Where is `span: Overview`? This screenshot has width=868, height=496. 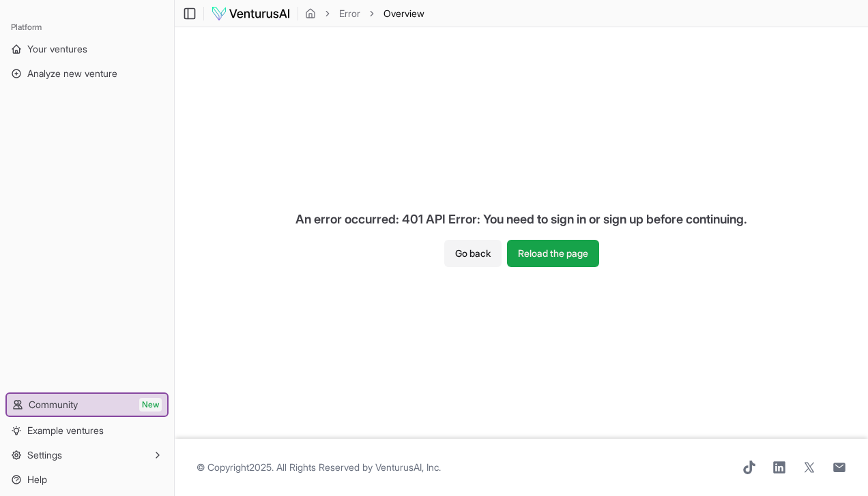 span: Overview is located at coordinates (404, 14).